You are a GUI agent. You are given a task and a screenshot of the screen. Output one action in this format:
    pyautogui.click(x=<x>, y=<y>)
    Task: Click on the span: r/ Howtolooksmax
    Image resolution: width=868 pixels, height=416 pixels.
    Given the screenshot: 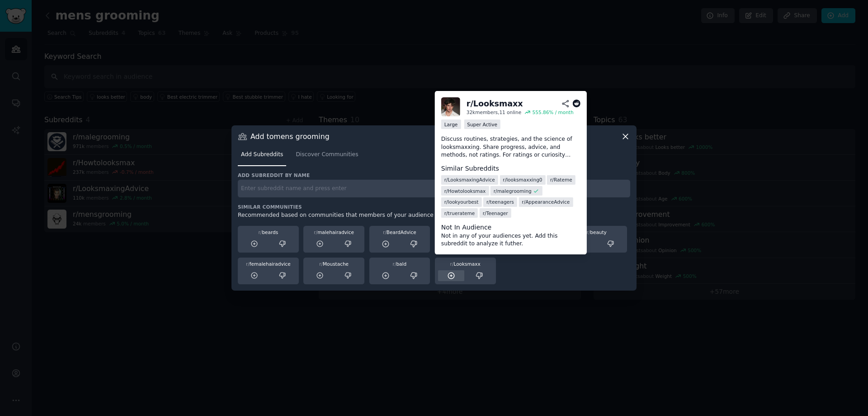 What is the action you would take?
    pyautogui.click(x=465, y=191)
    